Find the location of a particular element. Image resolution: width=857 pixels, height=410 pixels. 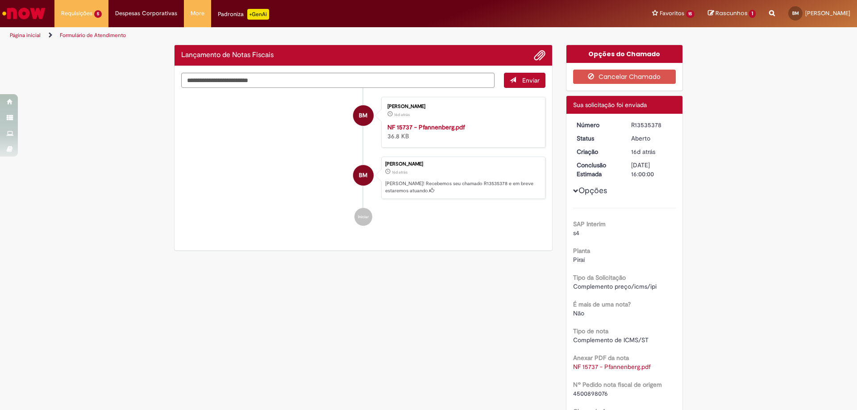

b: É mais de uma nota? is located at coordinates (602, 305).